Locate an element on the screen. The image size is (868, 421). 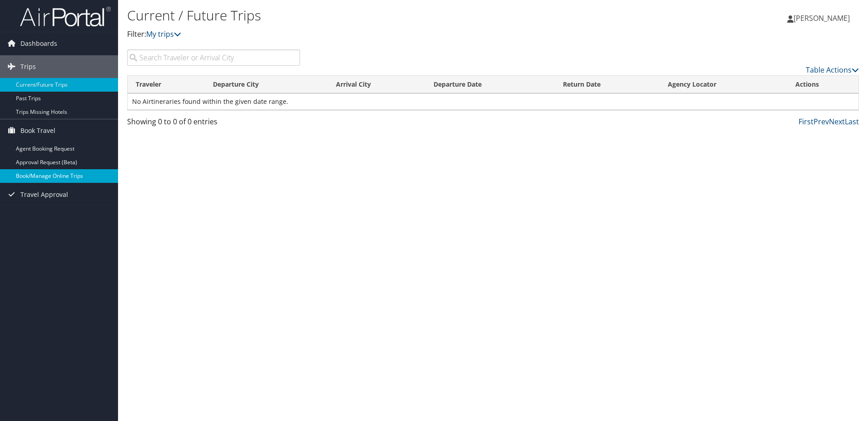
th: Arrival City: activate to sort column ascending is located at coordinates (376, 85).